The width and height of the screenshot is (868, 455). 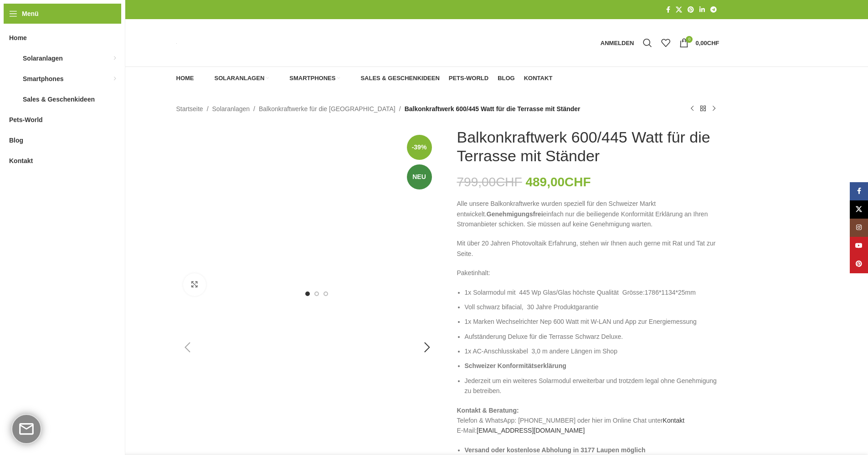 What do you see at coordinates (592, 336) in the screenshot?
I see `li: Aufständerung Deluxe für die Terrasse Schwarz Deluxe.` at bounding box center [592, 336].